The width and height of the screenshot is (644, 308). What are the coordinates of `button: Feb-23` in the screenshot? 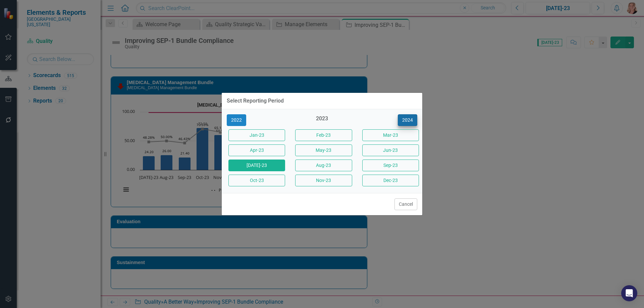 It's located at (323, 135).